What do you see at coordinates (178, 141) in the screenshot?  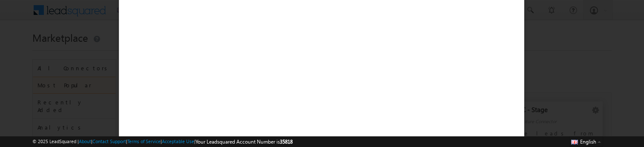 I see `a: Acceptable Use` at bounding box center [178, 141].